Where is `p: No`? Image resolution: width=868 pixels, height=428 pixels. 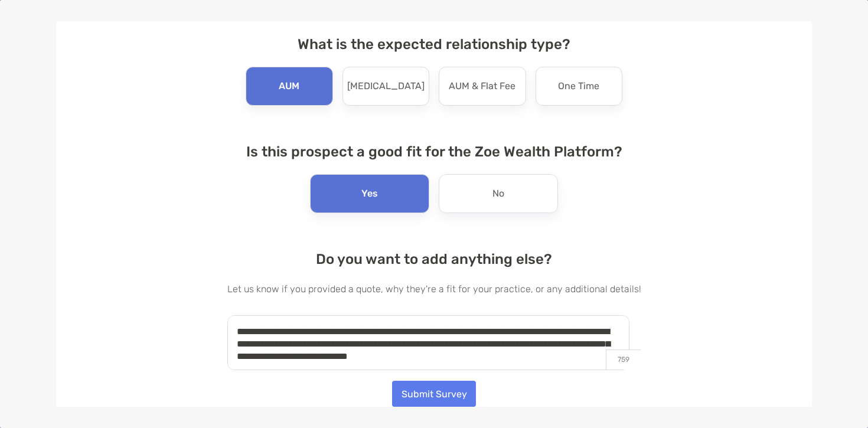 p: No is located at coordinates (498, 194).